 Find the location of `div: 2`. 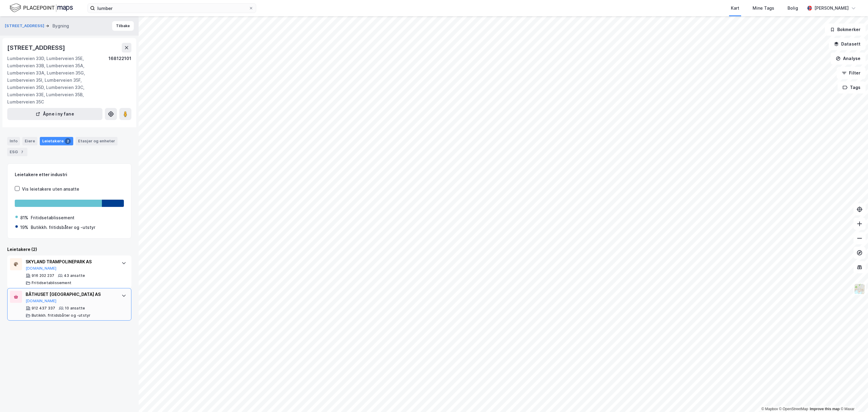

div: 2 is located at coordinates (68, 141).